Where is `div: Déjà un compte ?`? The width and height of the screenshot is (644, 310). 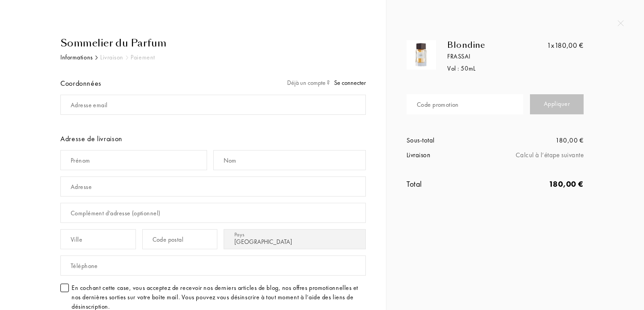
div: Déjà un compte ? is located at coordinates (327, 83).